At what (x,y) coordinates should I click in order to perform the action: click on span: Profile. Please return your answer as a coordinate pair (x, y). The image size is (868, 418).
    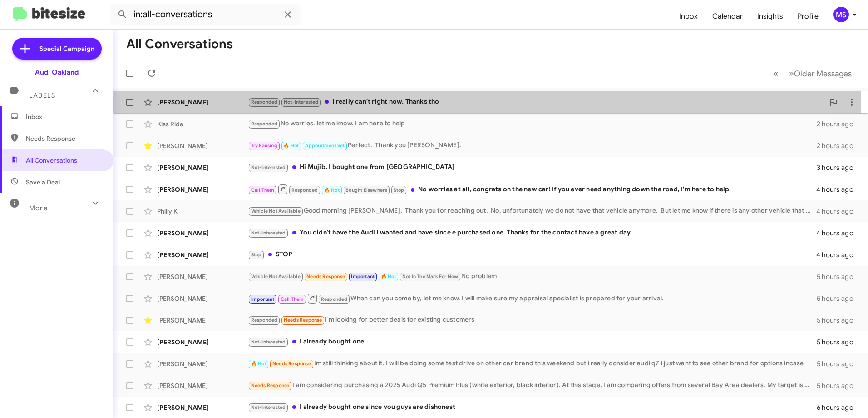
    Looking at the image, I should click on (808, 16).